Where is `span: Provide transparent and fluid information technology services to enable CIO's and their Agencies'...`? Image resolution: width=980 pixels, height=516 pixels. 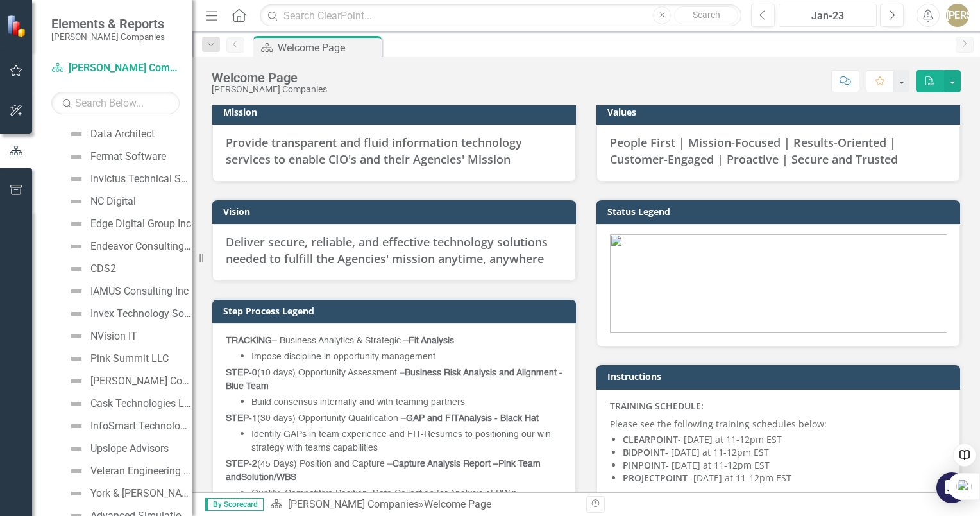
span: Provide transparent and fluid information technology services to enable CIO's and their Agencies'... is located at coordinates (374, 151).